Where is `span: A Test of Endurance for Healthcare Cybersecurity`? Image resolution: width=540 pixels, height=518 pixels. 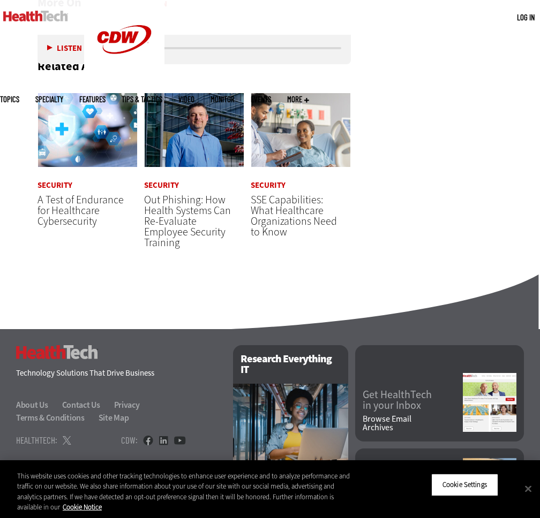
span: A Test of Endurance for Healthcare Cybersecurity is located at coordinates (80, 210).